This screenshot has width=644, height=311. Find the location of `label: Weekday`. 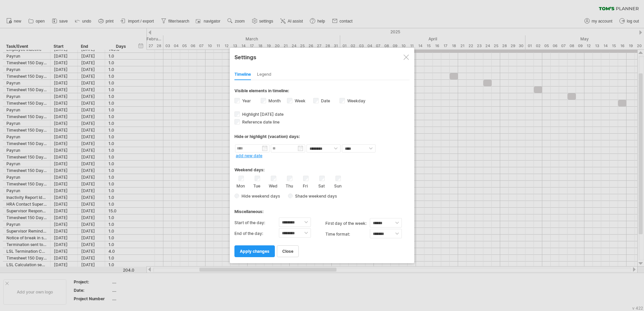

label: Weekday is located at coordinates (356, 101).